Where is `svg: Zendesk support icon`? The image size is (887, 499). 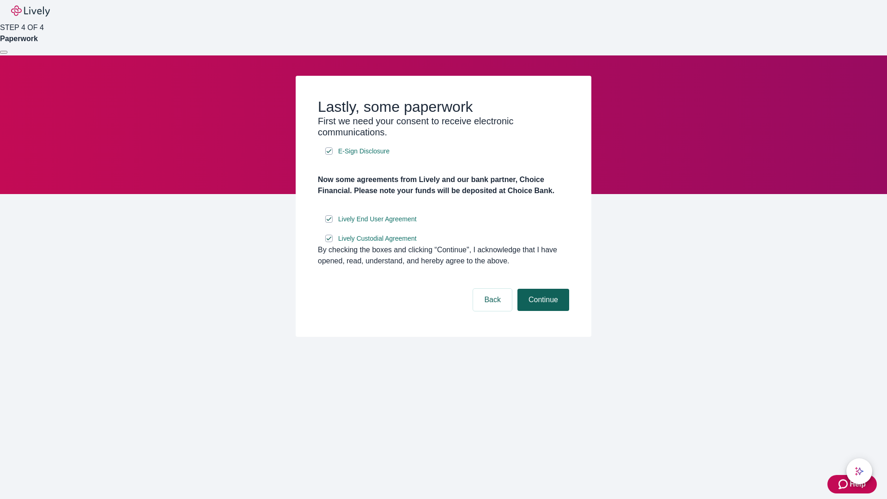 svg: Zendesk support icon is located at coordinates (844, 484).